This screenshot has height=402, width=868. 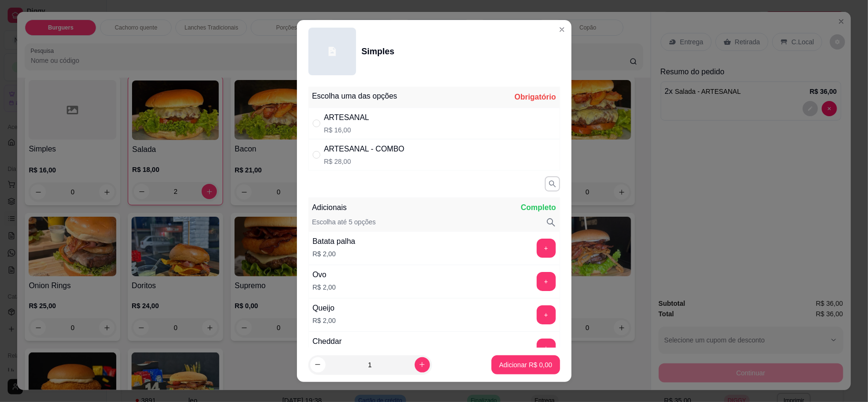 I want to click on p: Adicionais, so click(x=329, y=208).